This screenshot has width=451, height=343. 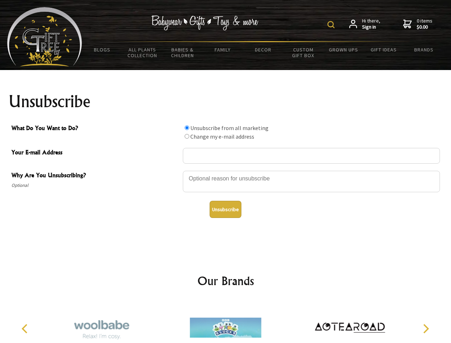 I want to click on a: Family, so click(x=223, y=50).